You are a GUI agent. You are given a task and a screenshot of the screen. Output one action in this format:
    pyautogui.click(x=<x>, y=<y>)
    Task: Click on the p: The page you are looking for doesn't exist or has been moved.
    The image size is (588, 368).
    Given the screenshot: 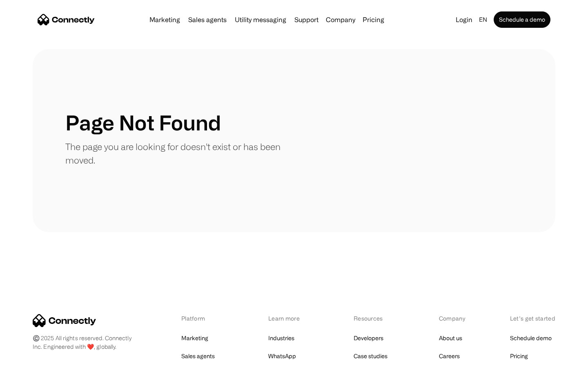 What is the action you would take?
    pyautogui.click(x=180, y=154)
    